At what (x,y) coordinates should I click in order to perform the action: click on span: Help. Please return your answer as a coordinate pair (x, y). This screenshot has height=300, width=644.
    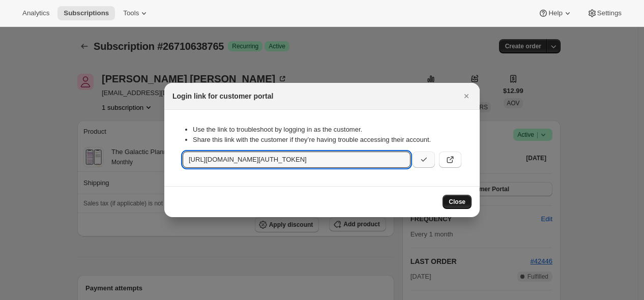
    Looking at the image, I should click on (555, 13).